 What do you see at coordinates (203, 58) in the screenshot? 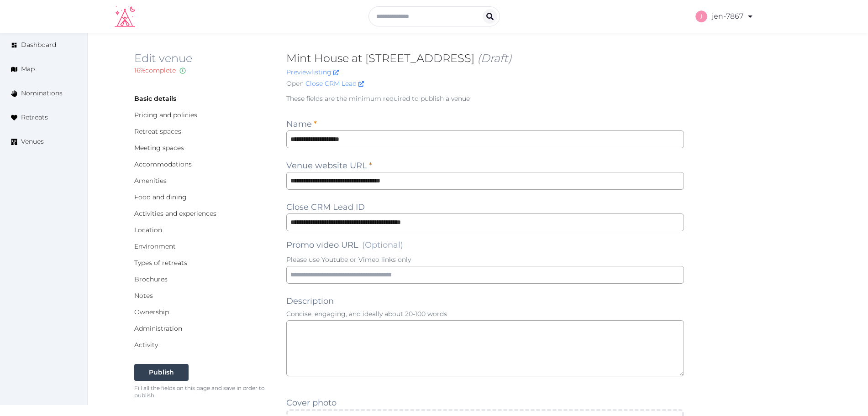
I see `h2: Edit venue` at bounding box center [203, 58].